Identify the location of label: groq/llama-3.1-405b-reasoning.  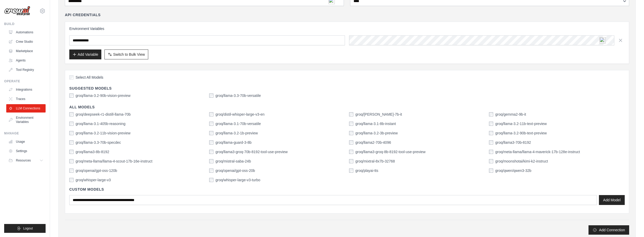
(100, 124).